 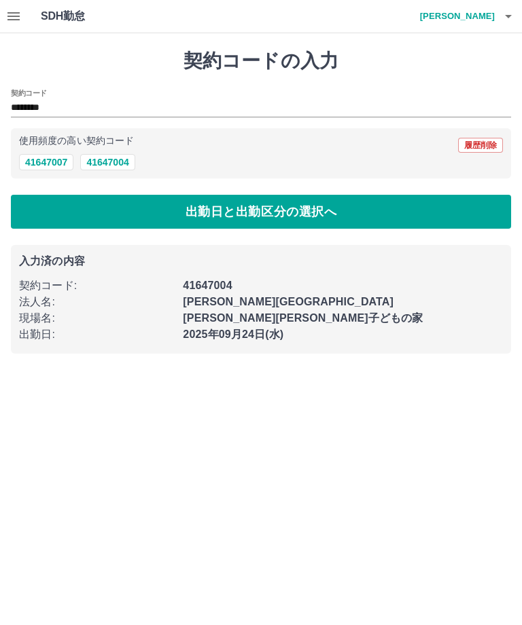 What do you see at coordinates (261, 61) in the screenshot?
I see `h1: 契約コードの入力` at bounding box center [261, 61].